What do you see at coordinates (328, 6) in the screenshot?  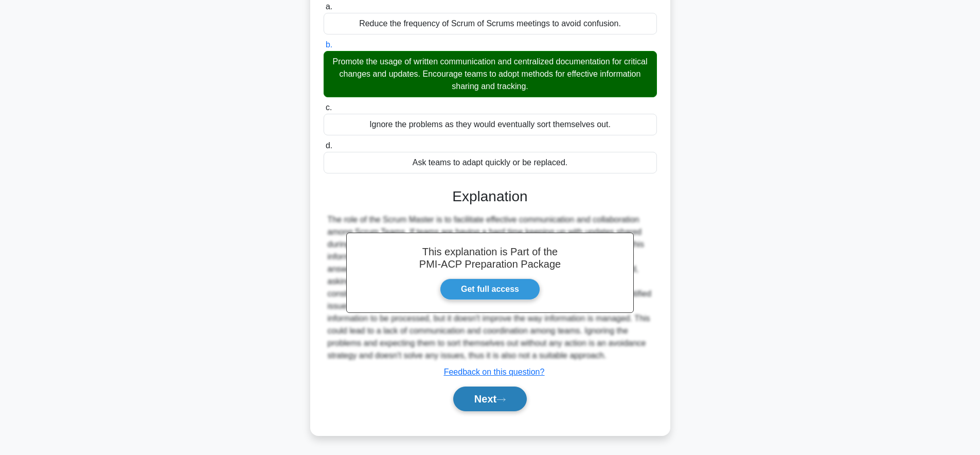 I see `span: a.` at bounding box center [328, 6].